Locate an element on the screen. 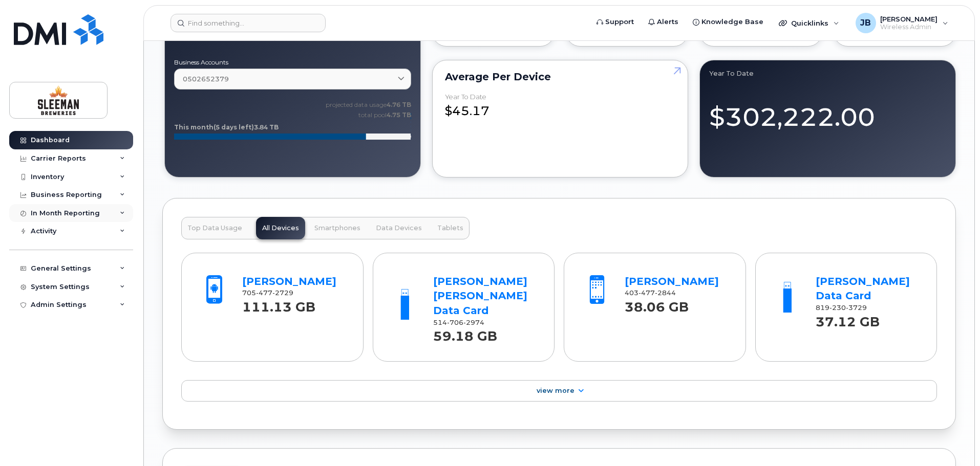 This screenshot has width=980, height=466. span: JB is located at coordinates (865, 23).